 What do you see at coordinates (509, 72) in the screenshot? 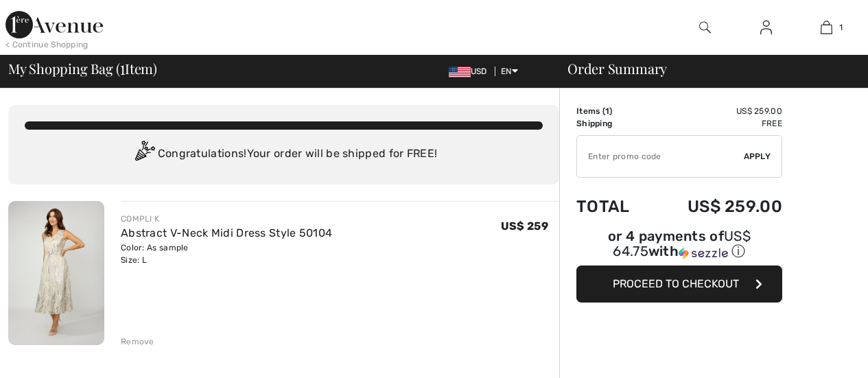
I see `span: EN` at bounding box center [509, 72].